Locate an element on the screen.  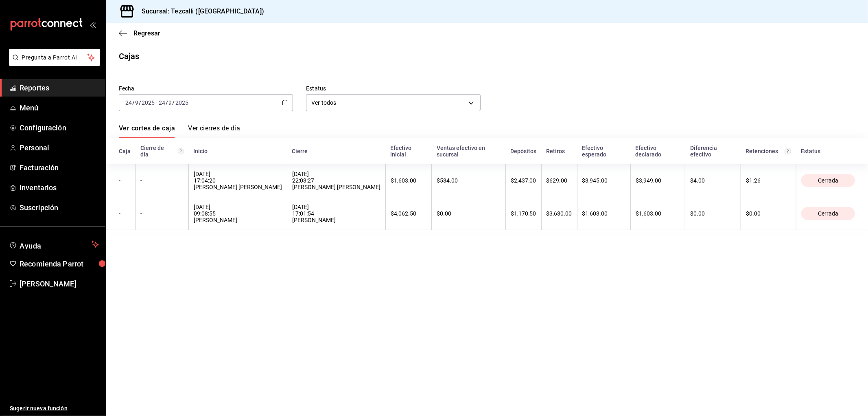
div: Efectivo inicial is located at coordinates (409, 151).